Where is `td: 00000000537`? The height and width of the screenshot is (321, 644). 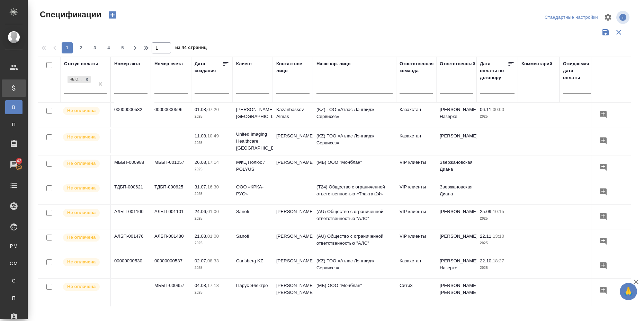 td: 00000000537 is located at coordinates (171, 266).